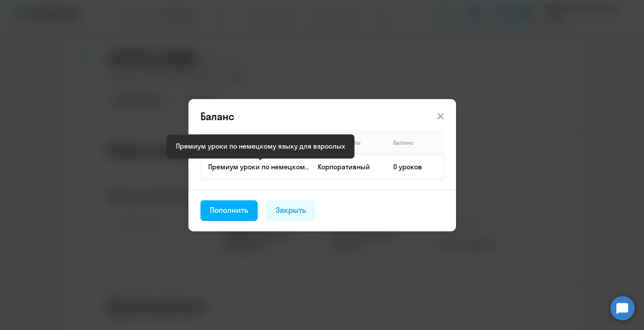 Image resolution: width=644 pixels, height=330 pixels. I want to click on button: Закрыть, so click(291, 210).